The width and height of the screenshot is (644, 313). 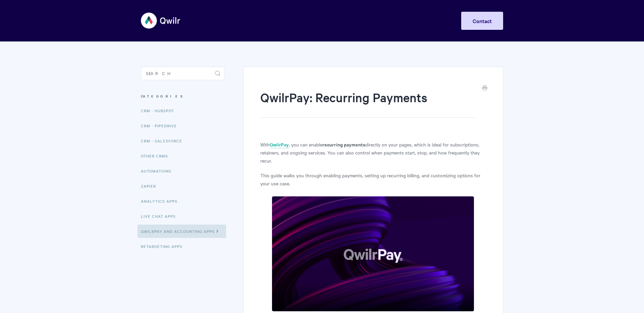 What do you see at coordinates (164, 141) in the screenshot?
I see `a: CRM - Salesforce` at bounding box center [164, 141].